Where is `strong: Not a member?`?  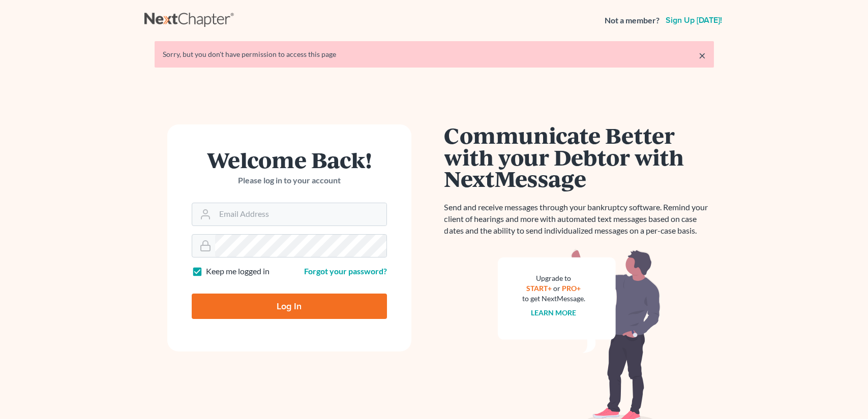
strong: Not a member? is located at coordinates (632, 20).